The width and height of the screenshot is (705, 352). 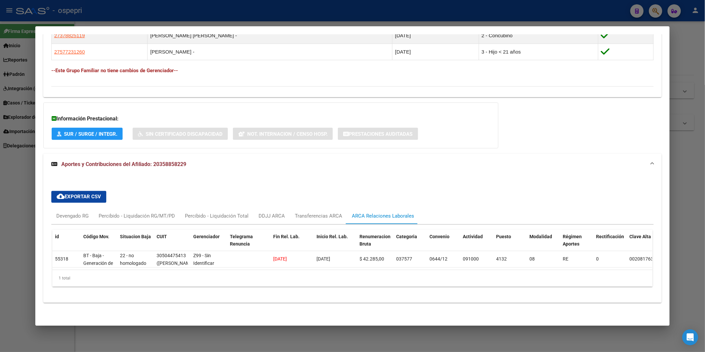 I want to click on span: 22 - no homologado, so click(x=133, y=260).